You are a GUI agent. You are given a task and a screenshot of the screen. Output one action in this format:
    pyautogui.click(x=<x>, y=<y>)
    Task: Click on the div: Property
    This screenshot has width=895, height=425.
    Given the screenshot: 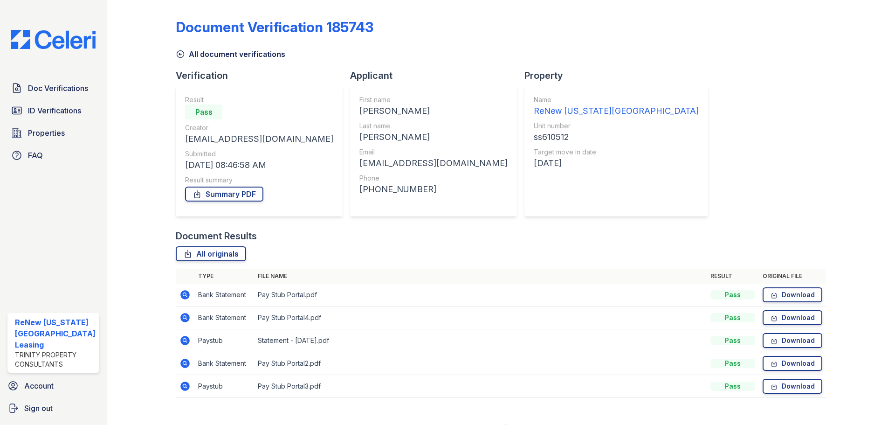 What is the action you would take?
    pyautogui.click(x=620, y=76)
    